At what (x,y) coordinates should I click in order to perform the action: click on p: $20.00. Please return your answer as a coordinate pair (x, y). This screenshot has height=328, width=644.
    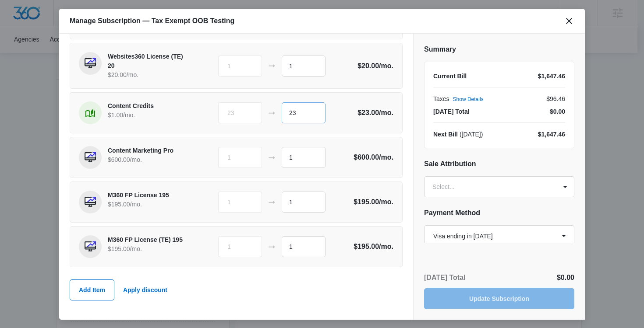
    Looking at the image, I should click on (373, 66).